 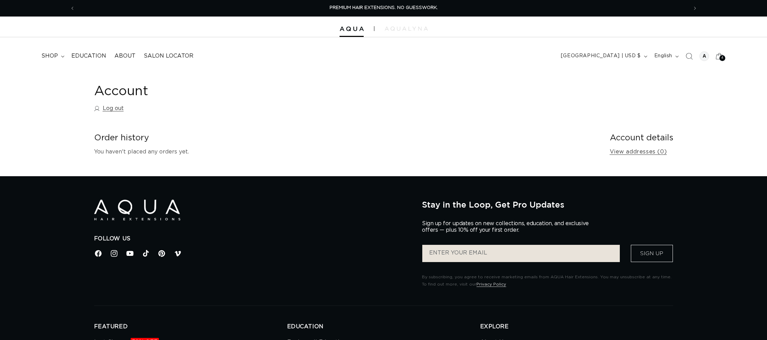 What do you see at coordinates (406, 29) in the screenshot?
I see `img: aqualyna.com` at bounding box center [406, 29].